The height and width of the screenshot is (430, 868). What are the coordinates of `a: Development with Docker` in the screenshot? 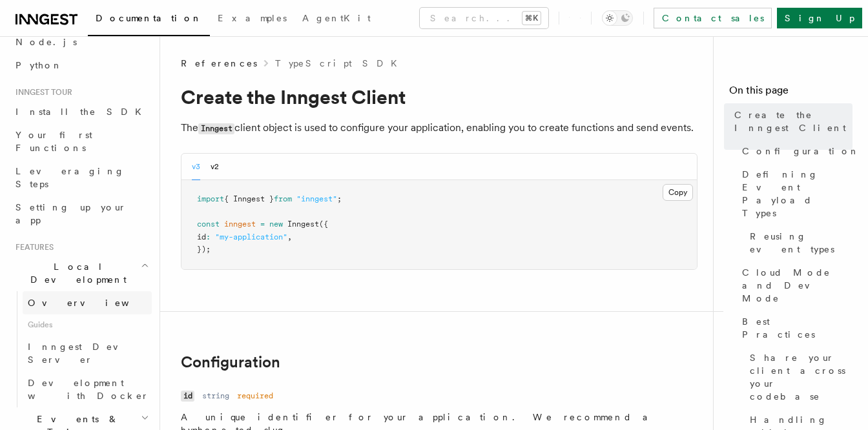 It's located at (87, 389).